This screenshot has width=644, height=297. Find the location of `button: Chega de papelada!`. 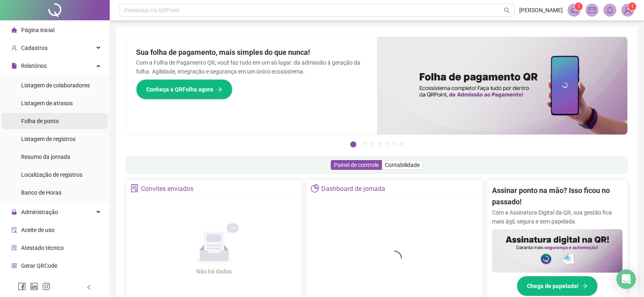

button: Chega de papelada! is located at coordinates (556, 286).